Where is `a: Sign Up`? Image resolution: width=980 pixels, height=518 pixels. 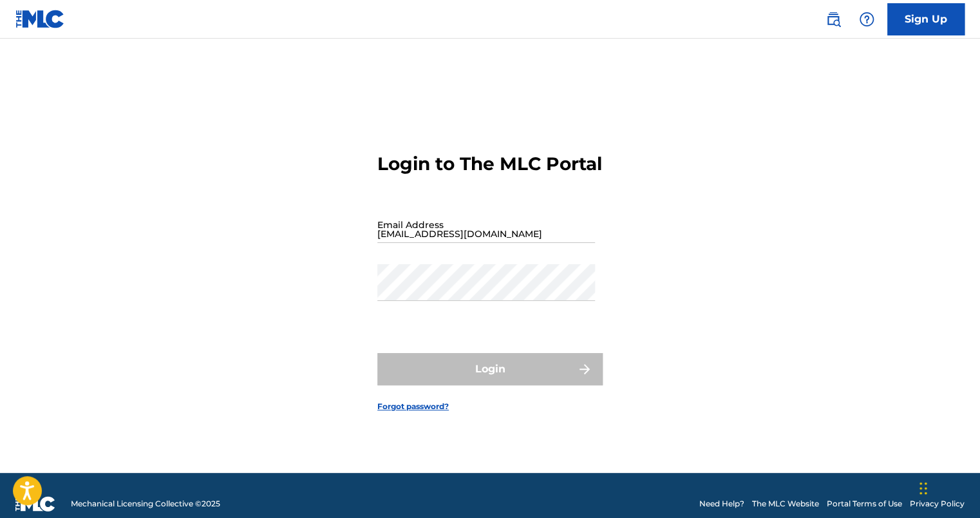 a: Sign Up is located at coordinates (926, 19).